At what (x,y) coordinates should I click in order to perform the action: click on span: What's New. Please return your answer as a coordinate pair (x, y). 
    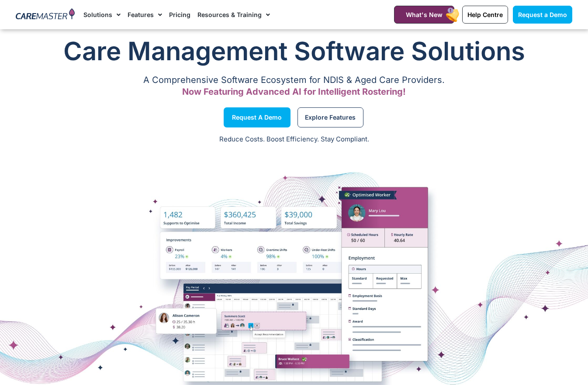
    Looking at the image, I should click on (424, 14).